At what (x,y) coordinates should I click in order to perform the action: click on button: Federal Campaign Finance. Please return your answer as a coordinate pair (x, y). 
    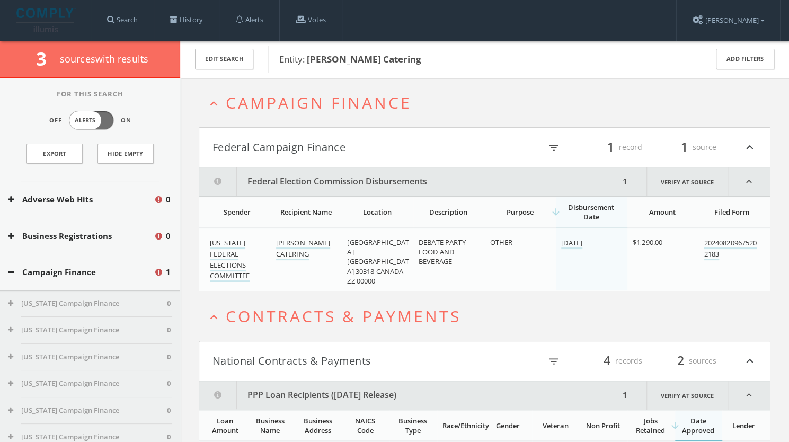
    Looking at the image, I should click on (349, 147).